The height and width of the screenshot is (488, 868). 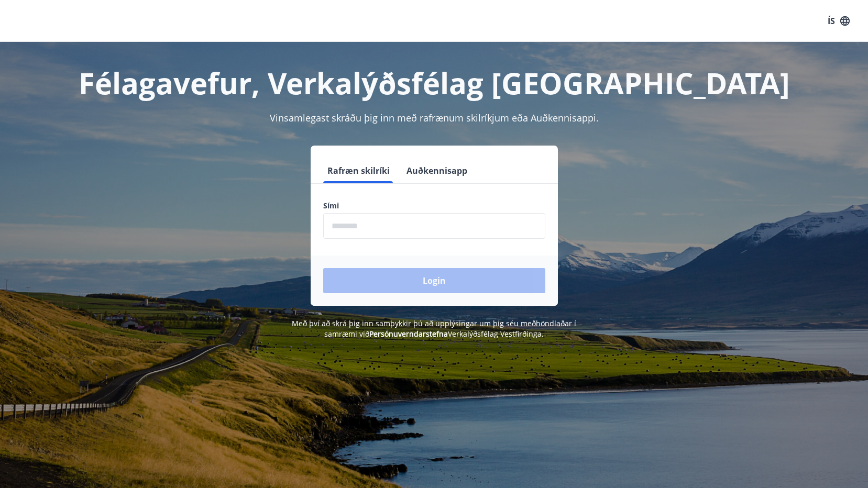 I want to click on button: ÍS, so click(x=839, y=21).